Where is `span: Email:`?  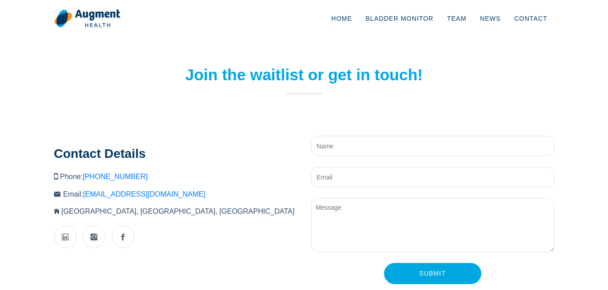
span: Email: is located at coordinates (134, 194).